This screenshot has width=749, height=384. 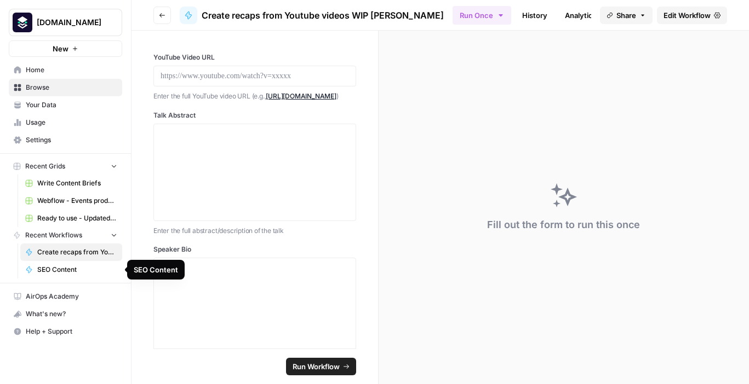 I want to click on span: SEO Content, so click(x=77, y=270).